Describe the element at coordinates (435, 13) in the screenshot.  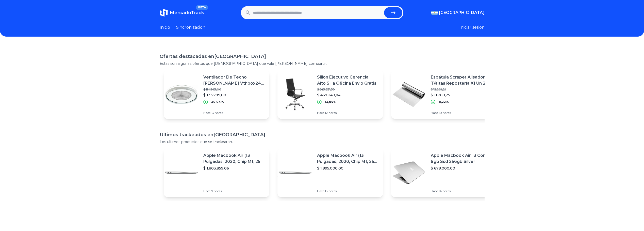
I see `img: Argentina` at that location.